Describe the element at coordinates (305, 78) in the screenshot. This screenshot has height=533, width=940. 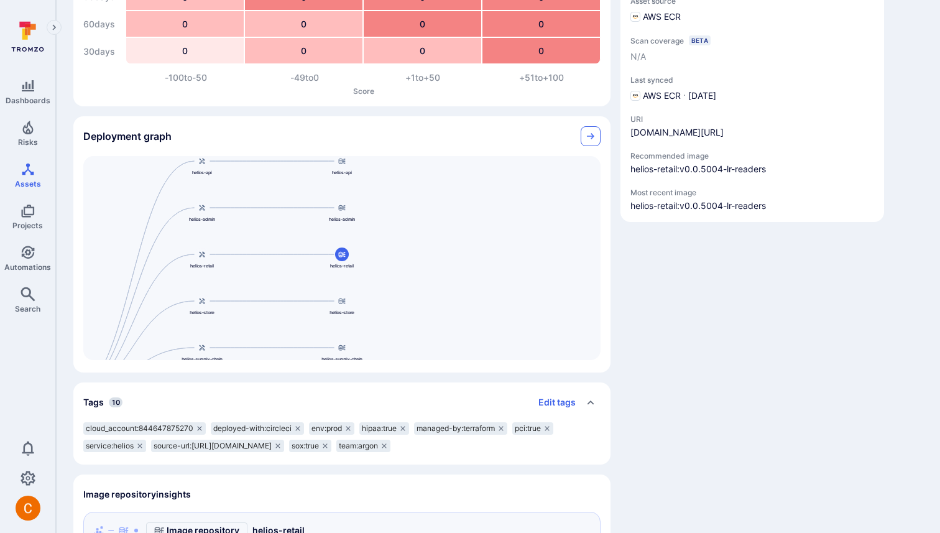
I see `div: -49 to 0` at that location.